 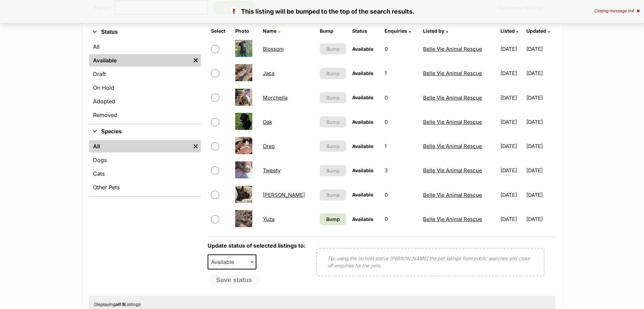 I want to click on button: Species, so click(x=145, y=132).